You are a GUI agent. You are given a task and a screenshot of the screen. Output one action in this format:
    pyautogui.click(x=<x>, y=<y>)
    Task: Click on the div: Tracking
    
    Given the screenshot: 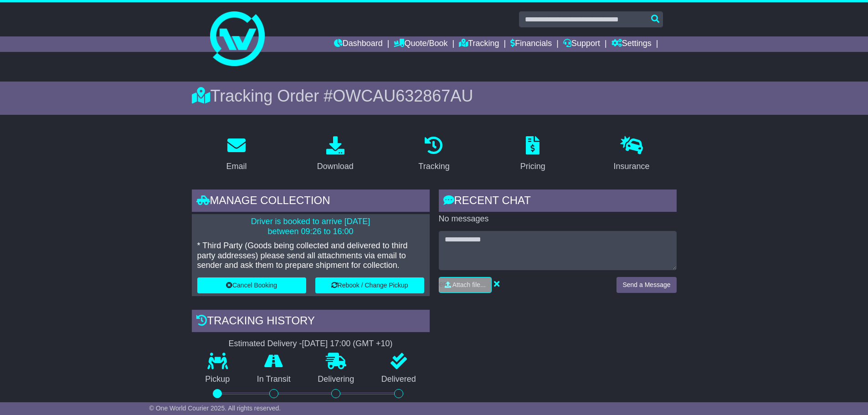 What is the action you would take?
    pyautogui.click(x=434, y=166)
    